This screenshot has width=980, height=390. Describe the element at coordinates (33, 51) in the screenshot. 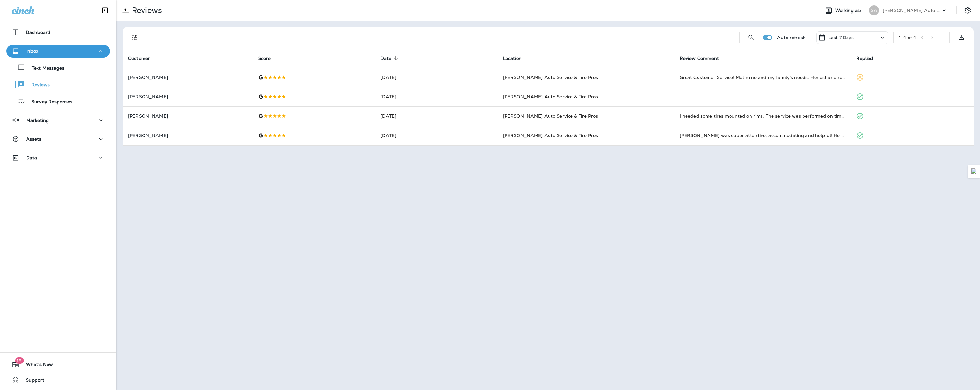

I see `p: Inbox` at that location.